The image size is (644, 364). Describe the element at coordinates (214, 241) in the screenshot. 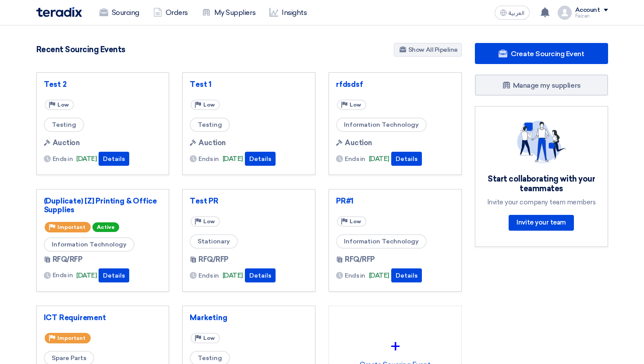

I see `span: Stationary` at that location.